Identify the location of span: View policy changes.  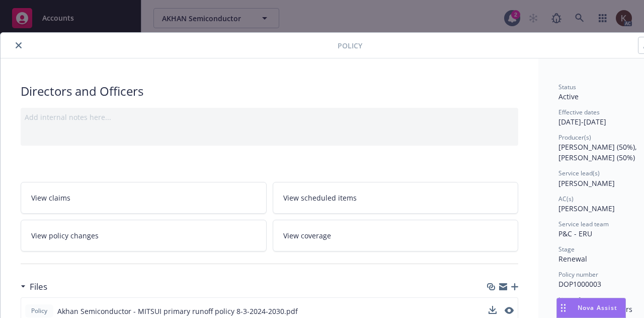
(65, 235).